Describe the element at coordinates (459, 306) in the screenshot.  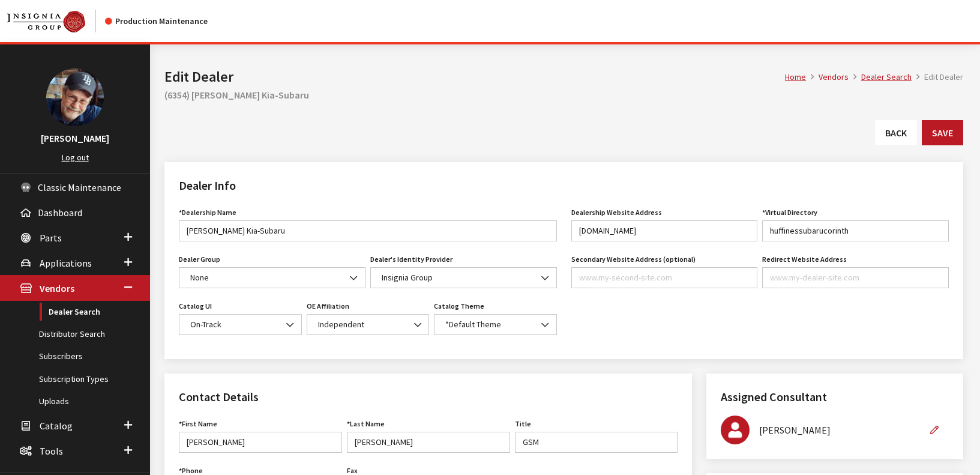
I see `label: Catalog Theme` at that location.